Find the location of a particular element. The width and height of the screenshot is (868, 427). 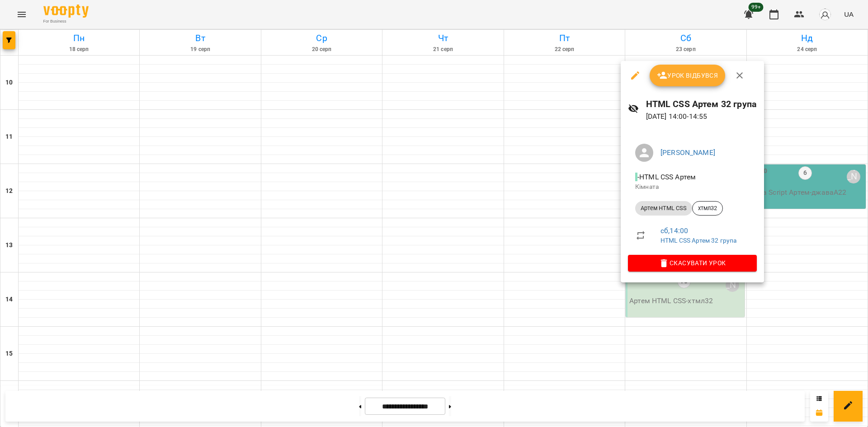

button: Скасувати Урок is located at coordinates (692, 263).